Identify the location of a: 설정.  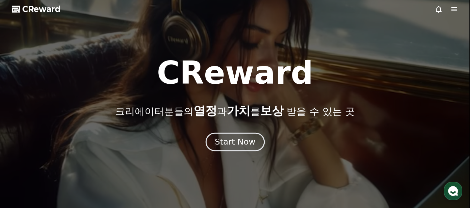
(105, 162).